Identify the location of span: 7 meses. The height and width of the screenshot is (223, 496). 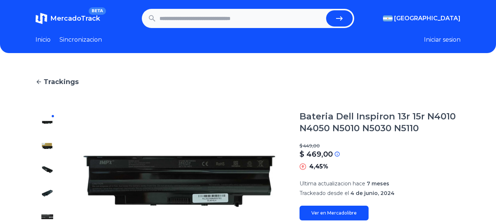
(378, 184).